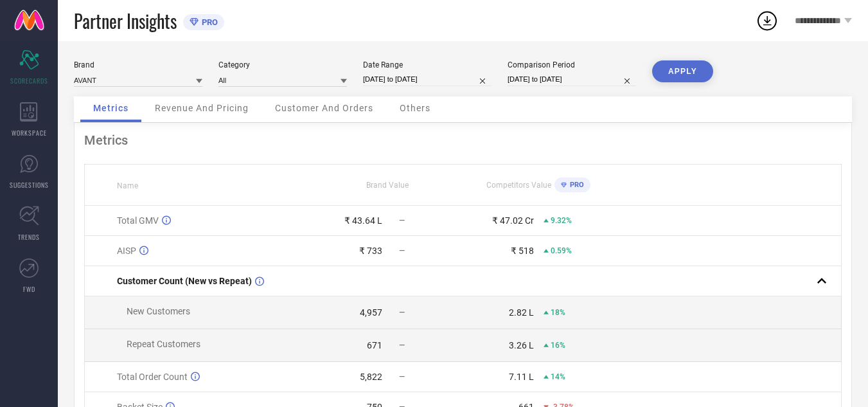 The image size is (868, 407). I want to click on div: Category, so click(283, 65).